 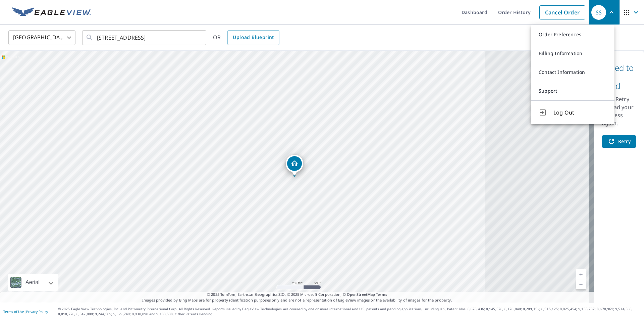 What do you see at coordinates (573, 54) in the screenshot?
I see `a: Billing Information` at bounding box center [573, 54].